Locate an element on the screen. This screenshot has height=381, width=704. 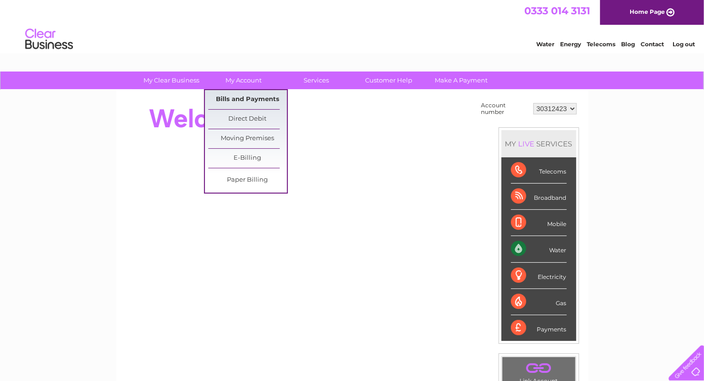
a: My Account is located at coordinates (243, 80).